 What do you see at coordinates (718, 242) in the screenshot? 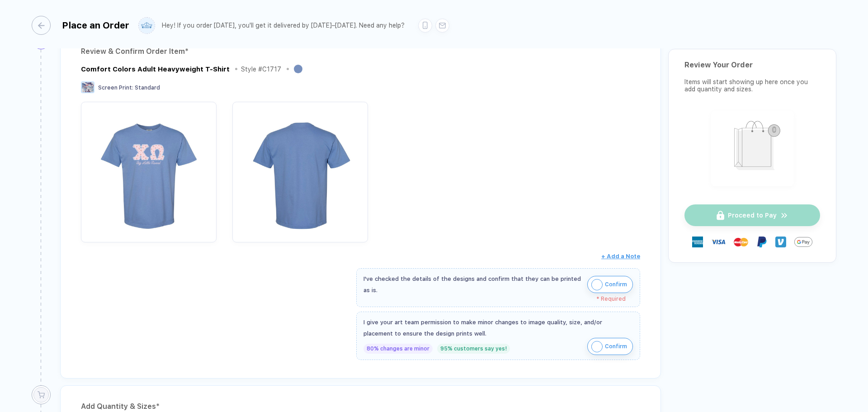
I see `img: visa` at bounding box center [718, 242].